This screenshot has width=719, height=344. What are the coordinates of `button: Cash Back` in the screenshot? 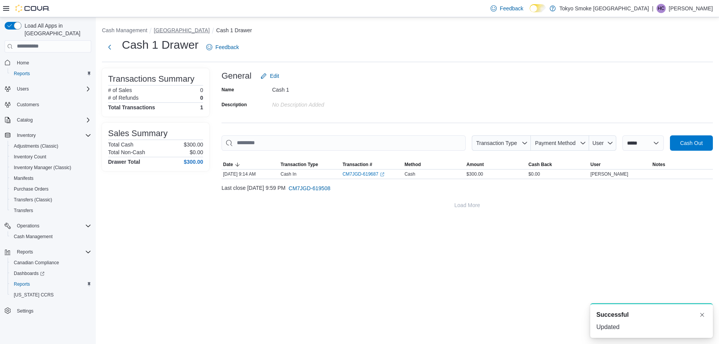 It's located at (558, 164).